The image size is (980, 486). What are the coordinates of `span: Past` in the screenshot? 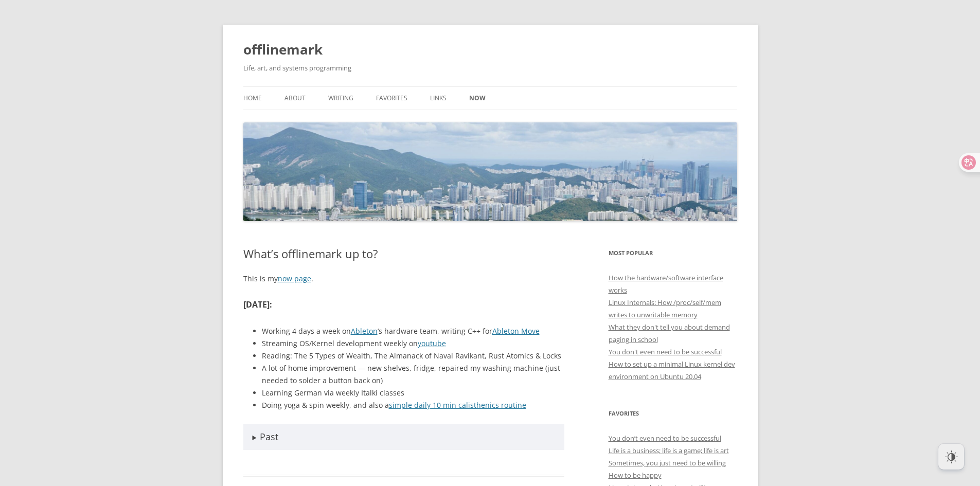 It's located at (269, 436).